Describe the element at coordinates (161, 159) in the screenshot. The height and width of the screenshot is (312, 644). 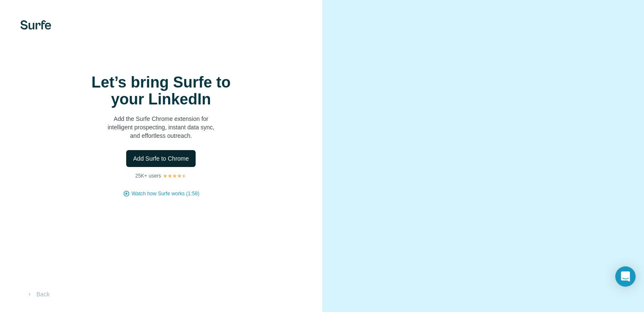
I see `span: Add Surfe to Chrome` at that location.